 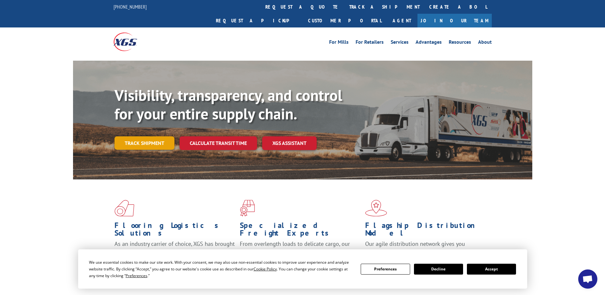 What do you see at coordinates (439, 269) in the screenshot?
I see `button: Decline` at bounding box center [439, 269].